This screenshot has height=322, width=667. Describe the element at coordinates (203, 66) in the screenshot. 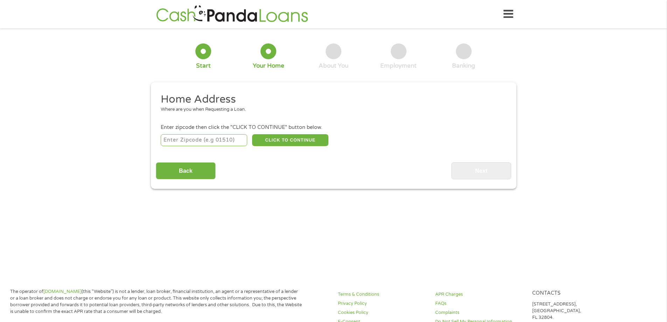

I see `div: Start` at that location.